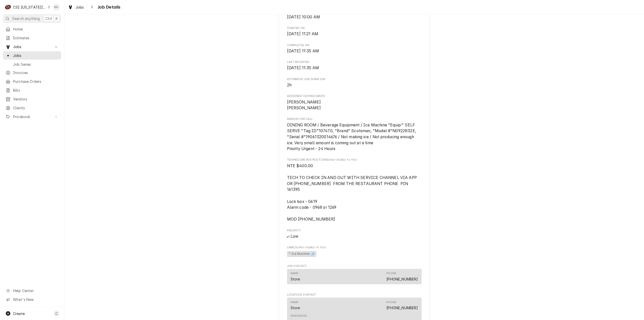  Describe the element at coordinates (352, 137) in the screenshot. I see `span: DINING ROOM / Beverage Equipment / Ice Machine "Equip:" SELF SERVE "Tag ID"107470, "Brand" Scotsm...` at that location.